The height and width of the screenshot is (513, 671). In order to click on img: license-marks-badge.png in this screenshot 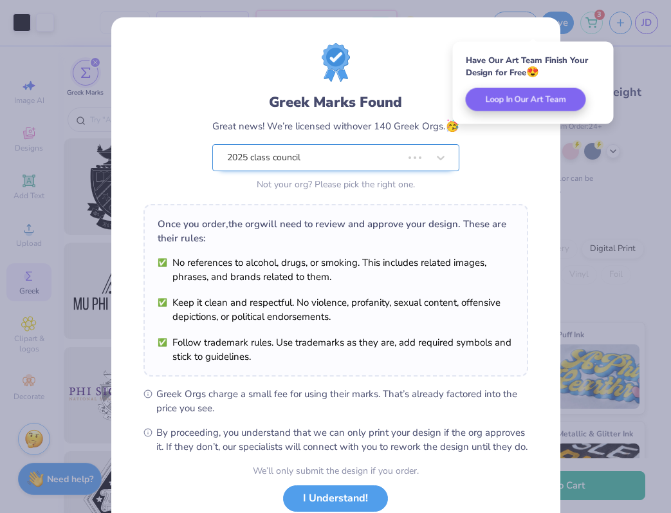, I will do `click(336, 62)`.